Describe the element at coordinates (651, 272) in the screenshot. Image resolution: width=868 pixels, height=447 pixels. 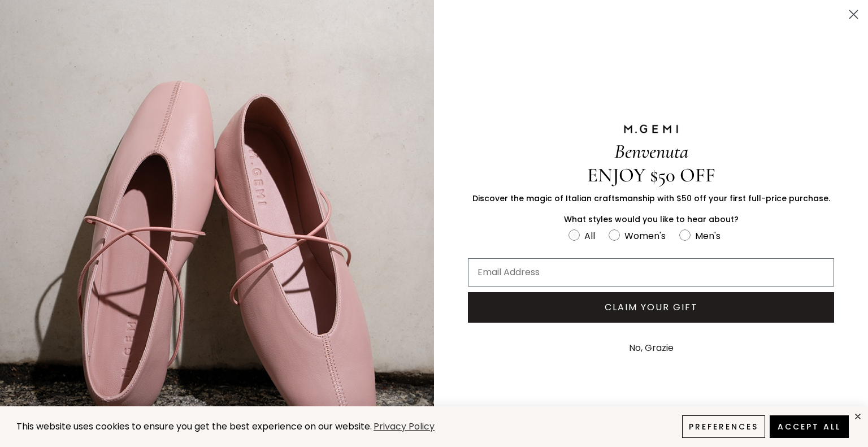
I see `input: Email Address` at that location.